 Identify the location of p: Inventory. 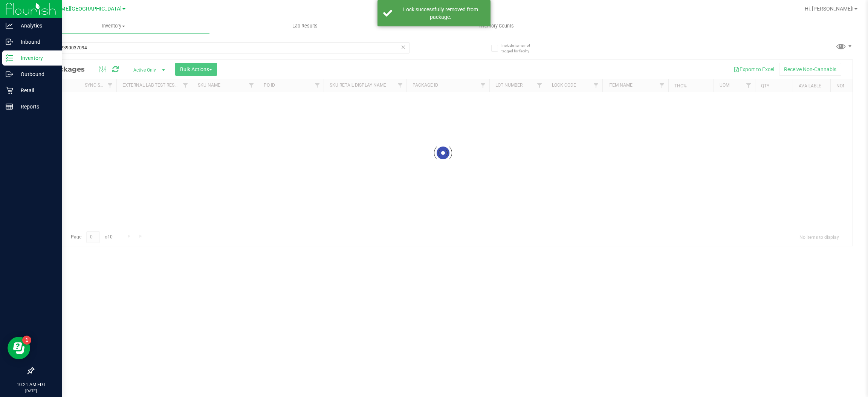
(36, 58).